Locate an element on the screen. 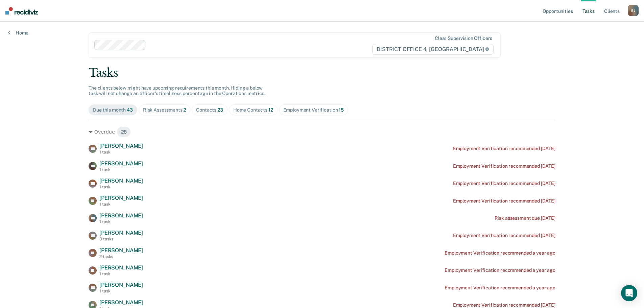 The height and width of the screenshot is (308, 644). a: Home is located at coordinates (18, 33).